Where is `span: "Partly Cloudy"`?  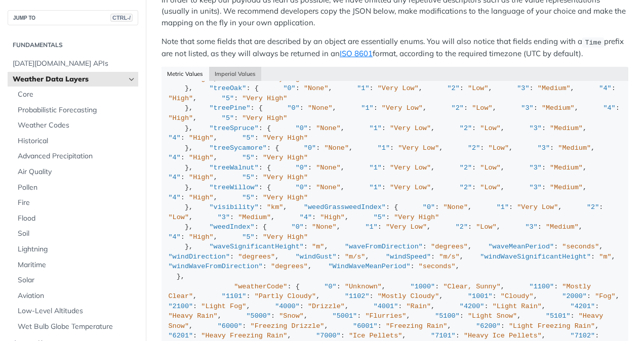
span: "Partly Cloudy" is located at coordinates (286, 296).